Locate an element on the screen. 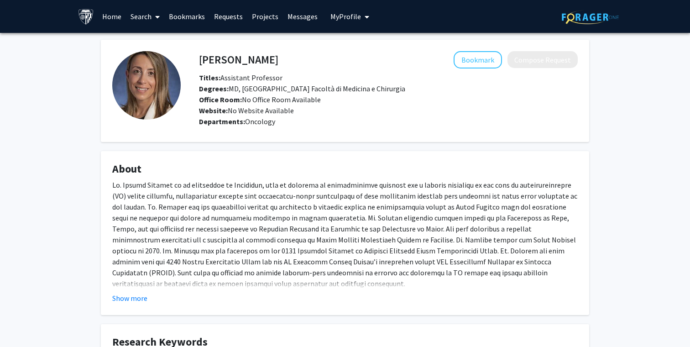 This screenshot has width=690, height=347. button: Show more is located at coordinates (130, 298).